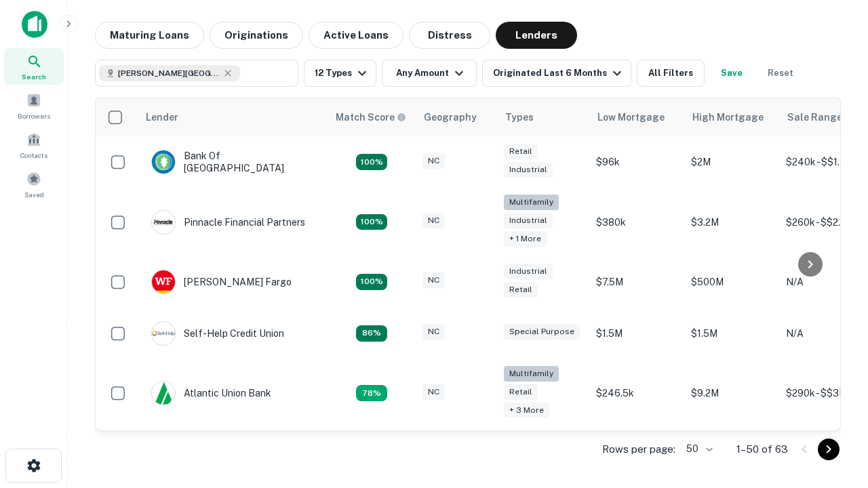  What do you see at coordinates (637, 162) in the screenshot?
I see `td: $96k` at bounding box center [637, 162].